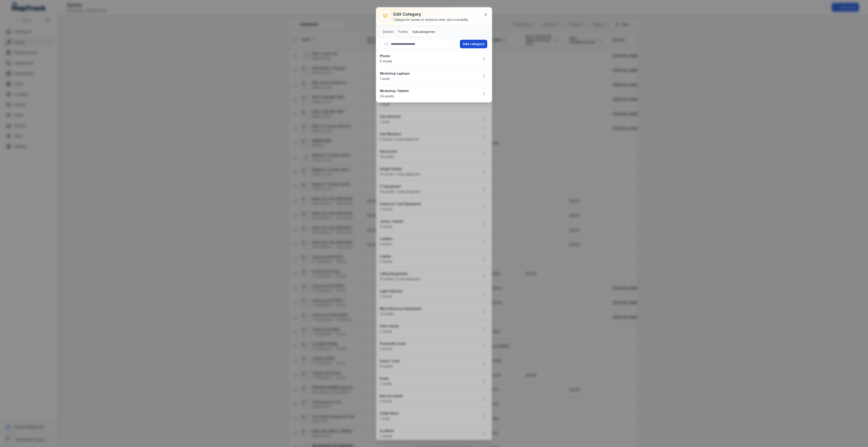 Image resolution: width=868 pixels, height=447 pixels. Describe the element at coordinates (427, 73) in the screenshot. I see `strong: Workshop Laptops` at that location.